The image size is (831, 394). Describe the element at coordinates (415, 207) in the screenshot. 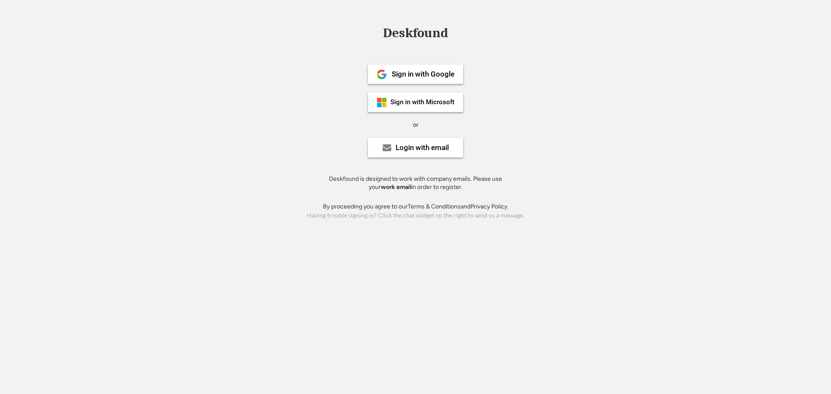

I see `div: By proceeding you agree to our and` at that location.